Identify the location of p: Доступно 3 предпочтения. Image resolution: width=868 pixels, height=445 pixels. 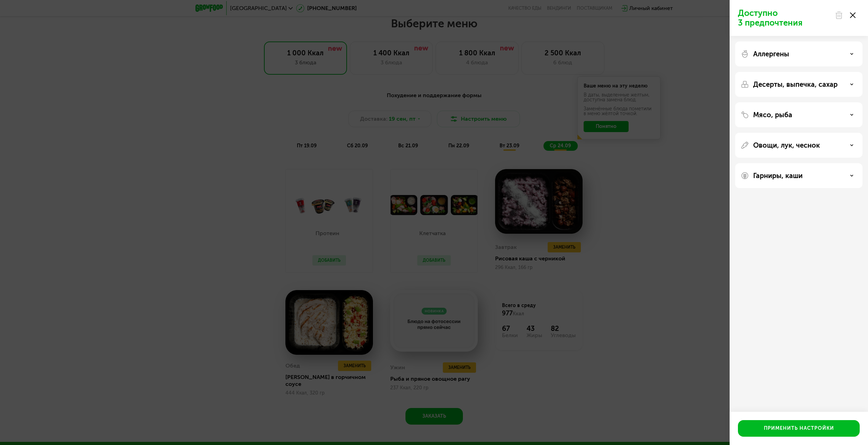
(785, 18).